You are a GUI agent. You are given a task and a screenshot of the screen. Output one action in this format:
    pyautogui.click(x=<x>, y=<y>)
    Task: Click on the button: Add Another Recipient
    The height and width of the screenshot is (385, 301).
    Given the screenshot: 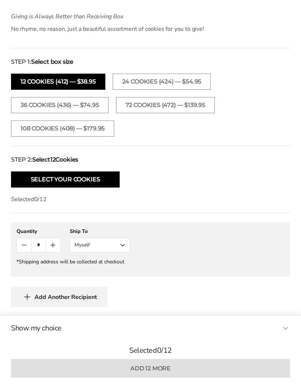 What is the action you would take?
    pyautogui.click(x=59, y=297)
    